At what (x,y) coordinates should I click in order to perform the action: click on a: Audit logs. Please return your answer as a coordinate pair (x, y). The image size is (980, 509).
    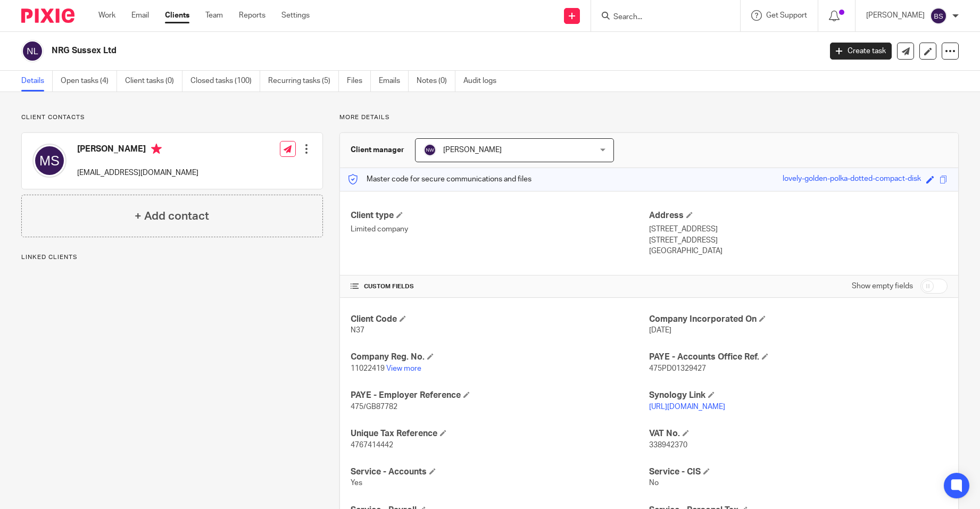
    Looking at the image, I should click on (483, 81).